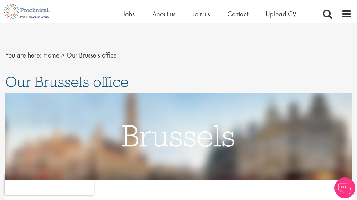 The image size is (357, 200). Describe the element at coordinates (281, 14) in the screenshot. I see `span: Upload CV` at that location.